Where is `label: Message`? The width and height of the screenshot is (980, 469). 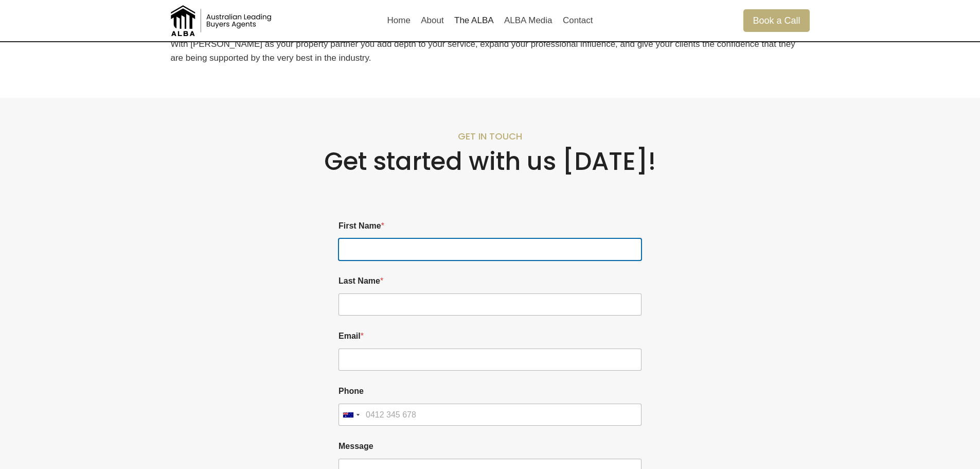
label: Message is located at coordinates (490, 446).